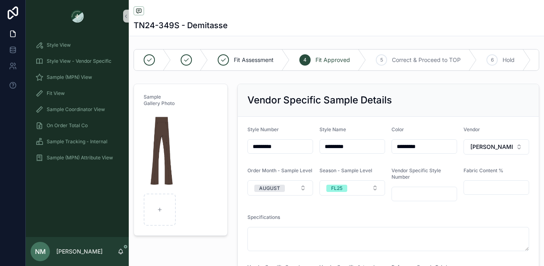 This screenshot has height=266, width=544. What do you see at coordinates (80, 158) in the screenshot?
I see `span: Sample (MPN) Attribute View` at bounding box center [80, 158].